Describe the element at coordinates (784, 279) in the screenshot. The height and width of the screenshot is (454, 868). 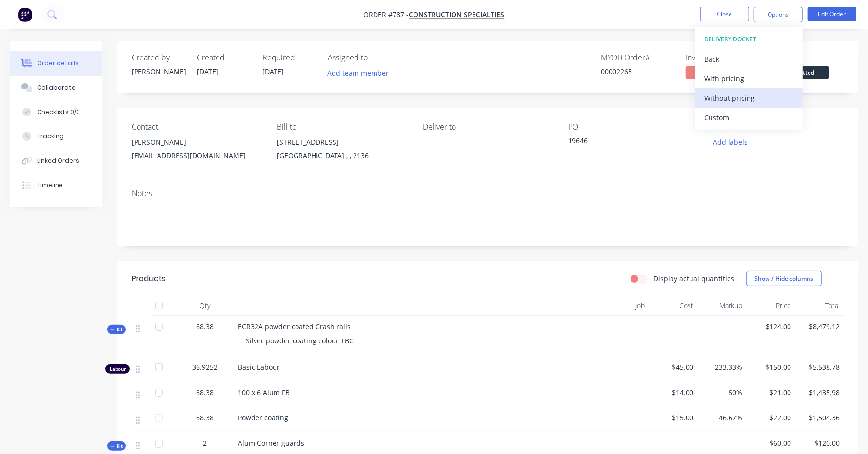
I see `button: Show / Hide columns` at that location.